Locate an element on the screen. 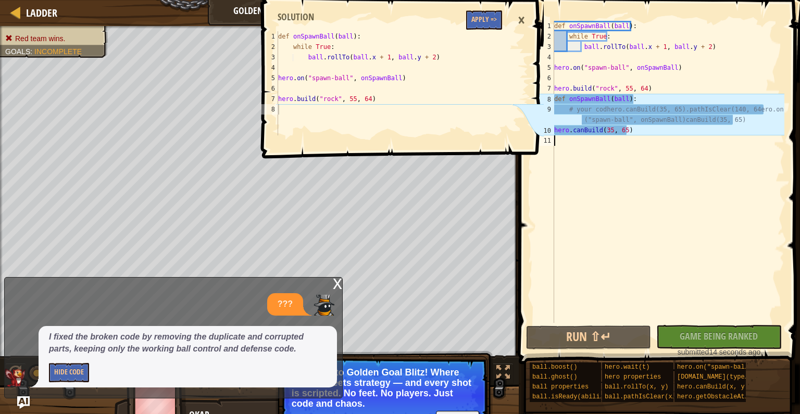 Image resolution: width=800 pixels, height=414 pixels. button: Hide Code is located at coordinates (69, 372).